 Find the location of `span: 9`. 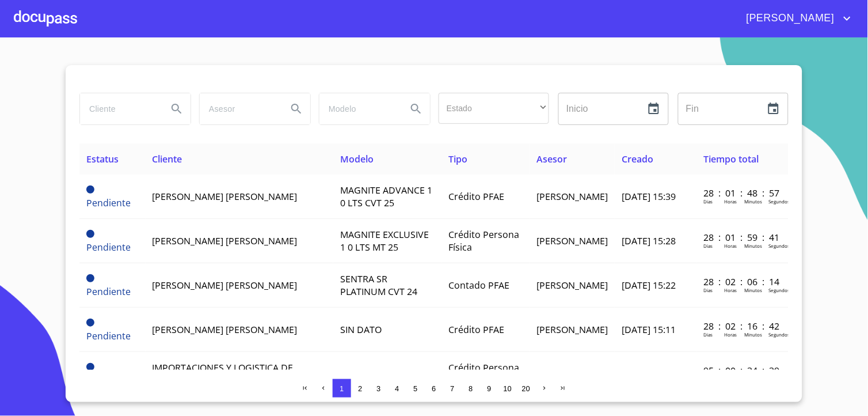

span: 9 is located at coordinates (488, 388).